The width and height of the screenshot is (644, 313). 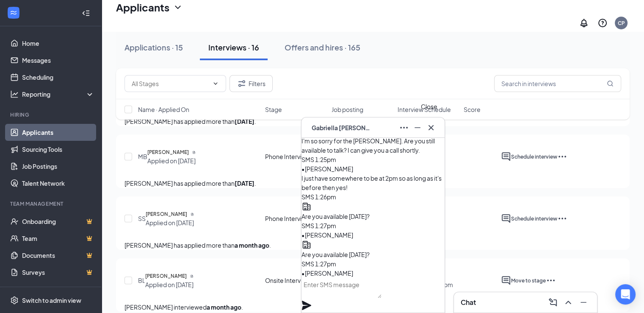 What do you see at coordinates (468, 302) in the screenshot?
I see `h3: Chat` at bounding box center [468, 302].